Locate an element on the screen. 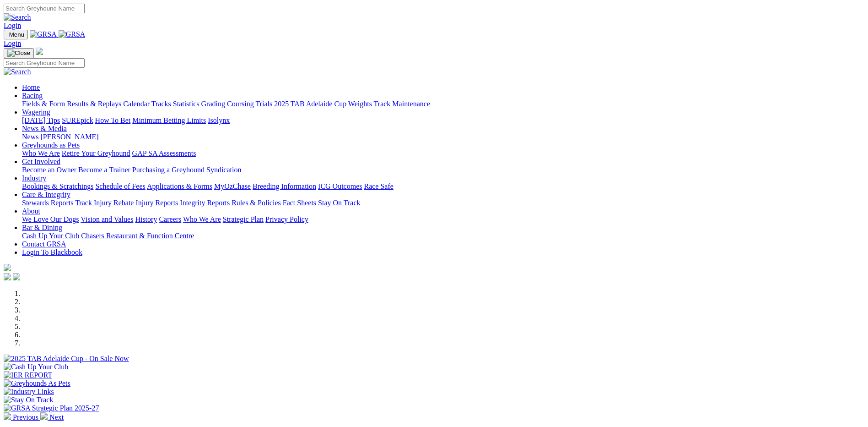 This screenshot has height=427, width=868. a: Purchasing a Greyhound is located at coordinates (168, 169).